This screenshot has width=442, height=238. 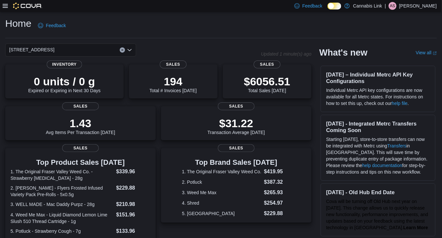 I want to click on dt: 4. Shred, so click(x=221, y=203).